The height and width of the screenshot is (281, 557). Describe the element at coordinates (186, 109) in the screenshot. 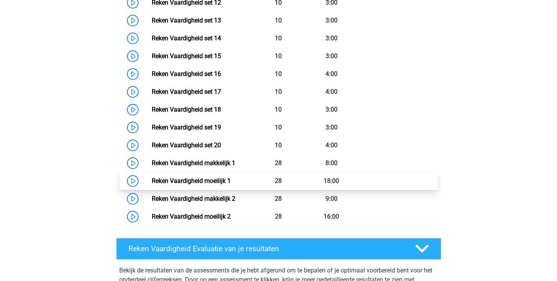

I see `a: Reken Vaardigheid set 18` at that location.